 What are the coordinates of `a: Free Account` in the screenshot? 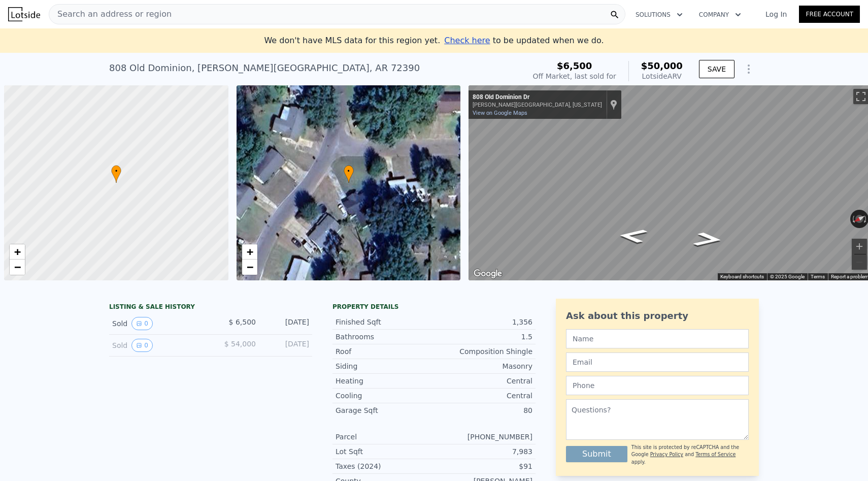 It's located at (830, 14).